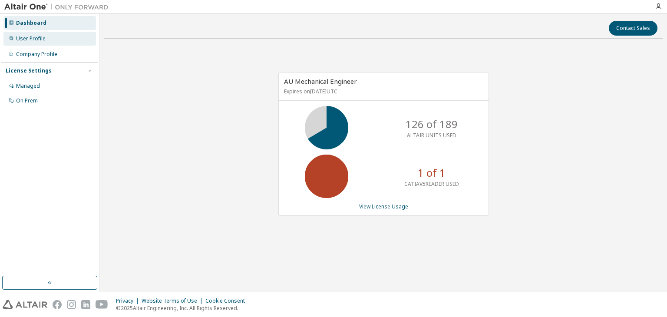 The height and width of the screenshot is (317, 667). What do you see at coordinates (432, 135) in the screenshot?
I see `p: ALTAIR UNITS USED` at bounding box center [432, 135].